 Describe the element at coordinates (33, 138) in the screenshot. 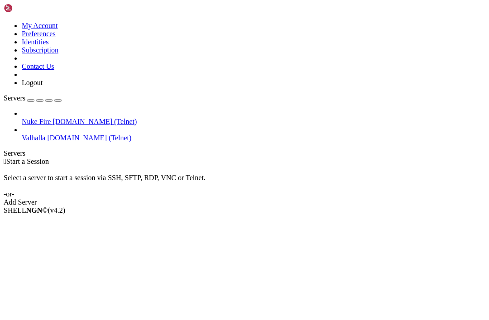

I see `span: Valhalla` at that location.